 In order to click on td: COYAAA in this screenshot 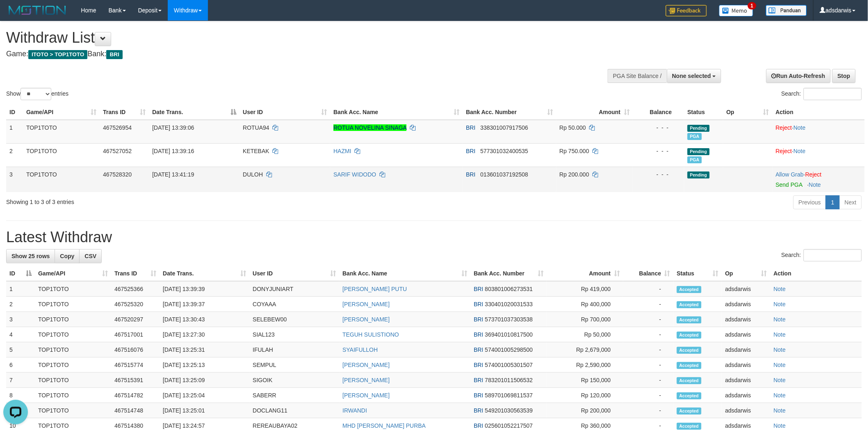, I will do `click(294, 304)`.